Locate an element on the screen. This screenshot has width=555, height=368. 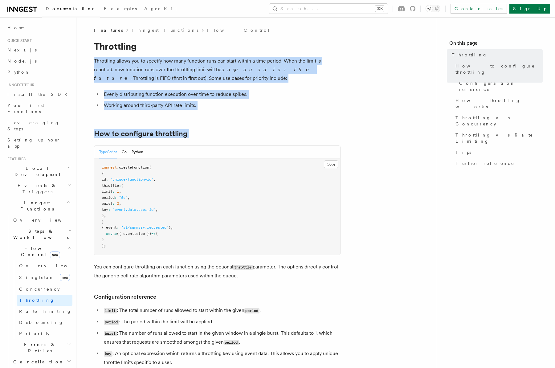
a: Documentation is located at coordinates (71, 10).